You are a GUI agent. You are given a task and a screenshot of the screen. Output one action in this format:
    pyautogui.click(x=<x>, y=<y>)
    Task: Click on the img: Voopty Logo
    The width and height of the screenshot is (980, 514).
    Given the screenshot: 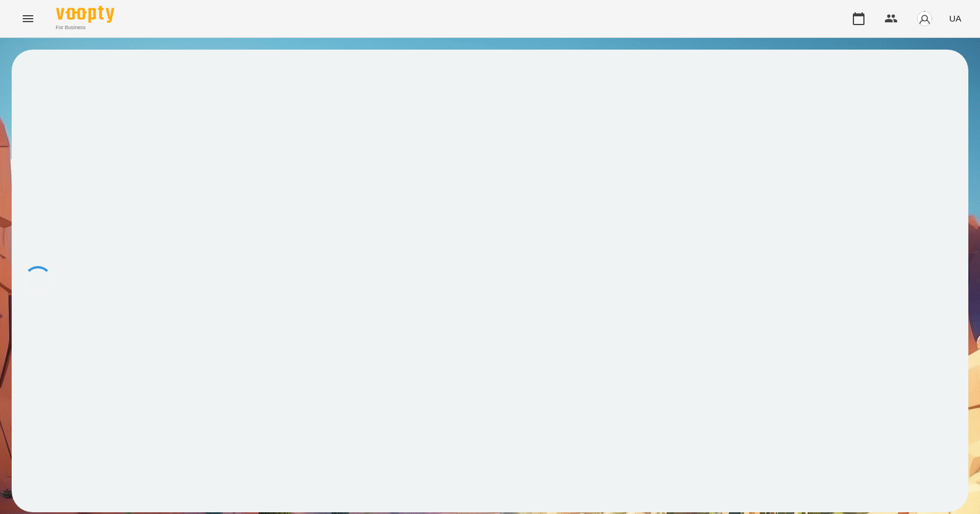 What is the action you would take?
    pyautogui.click(x=85, y=14)
    